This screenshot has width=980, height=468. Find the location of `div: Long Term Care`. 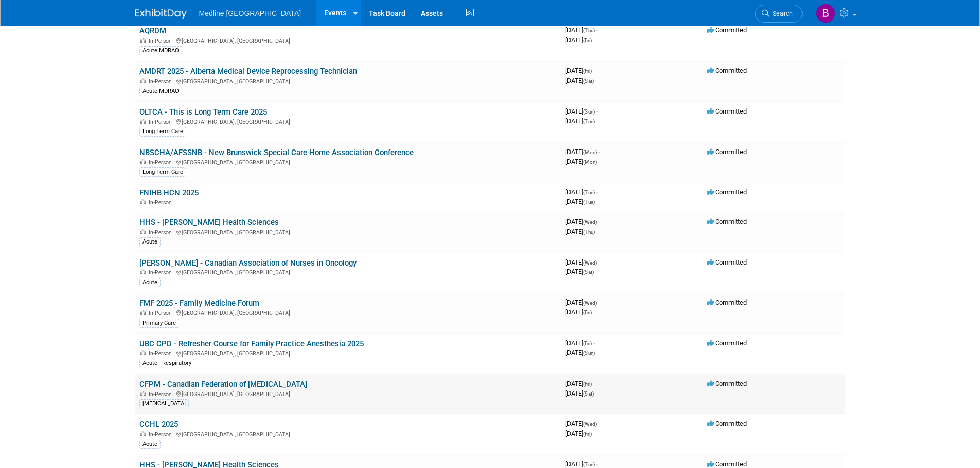

div: Long Term Care is located at coordinates (162, 172).